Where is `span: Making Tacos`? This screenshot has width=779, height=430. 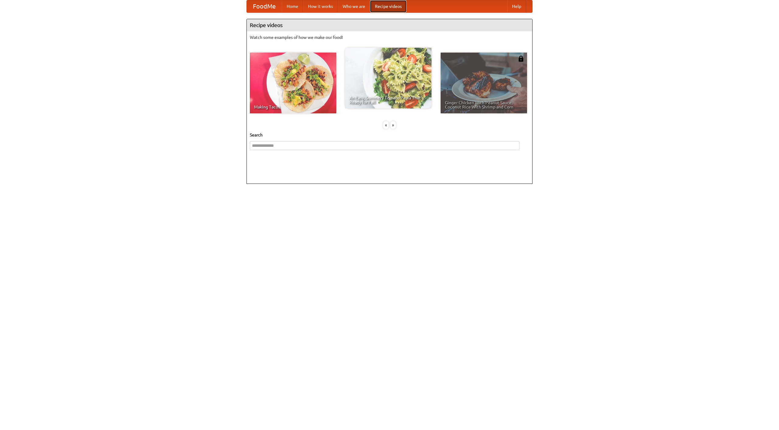 span: Making Tacos is located at coordinates (293, 107).